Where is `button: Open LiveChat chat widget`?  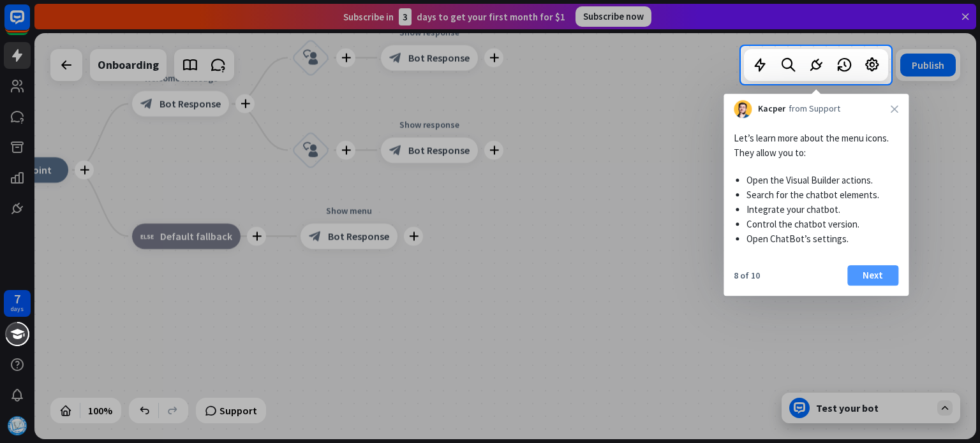
button: Open LiveChat chat widget is located at coordinates (29, 24).